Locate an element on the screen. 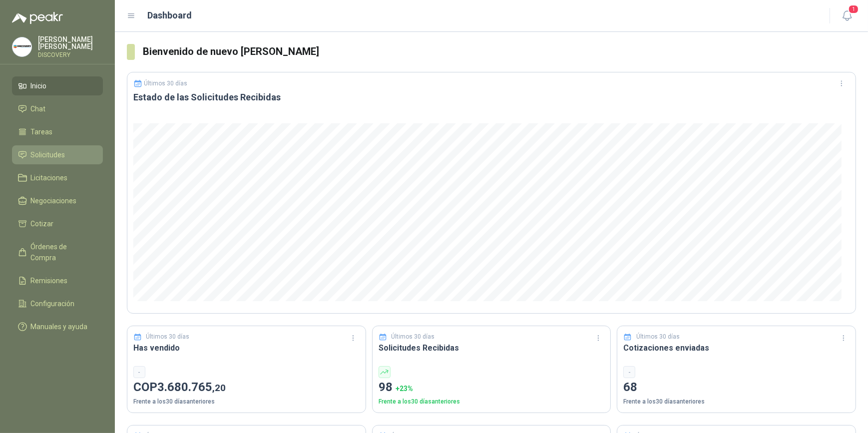 This screenshot has height=433, width=868. span: + 23 % is located at coordinates (404, 389).